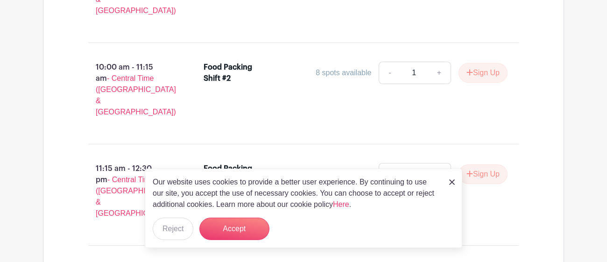 The height and width of the screenshot is (262, 607). I want to click on a: Here, so click(341, 204).